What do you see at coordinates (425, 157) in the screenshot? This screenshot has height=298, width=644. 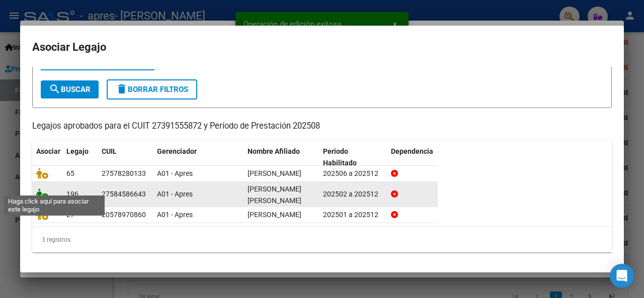 I see `datatable-header-cell: Dependencia` at bounding box center [425, 157].